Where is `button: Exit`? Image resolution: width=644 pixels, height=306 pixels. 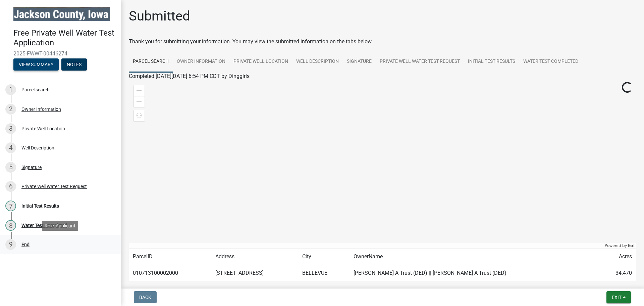
button: Exit is located at coordinates (619, 297).